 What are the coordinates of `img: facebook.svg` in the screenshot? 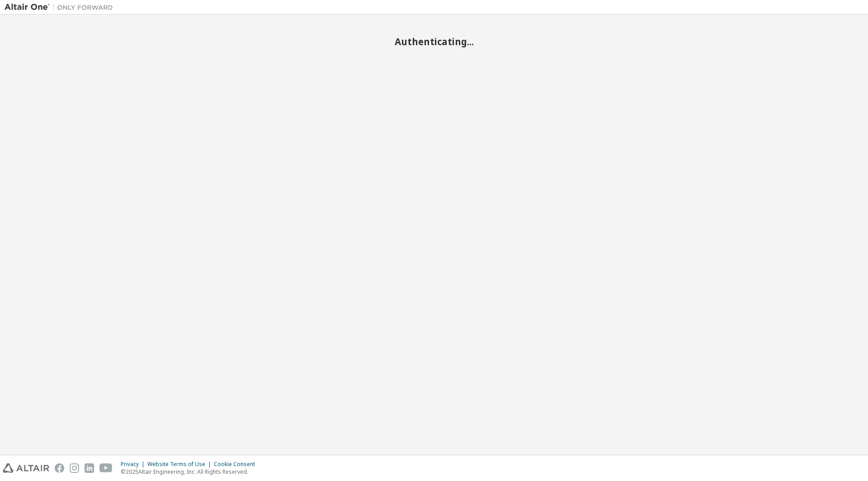 It's located at (59, 468).